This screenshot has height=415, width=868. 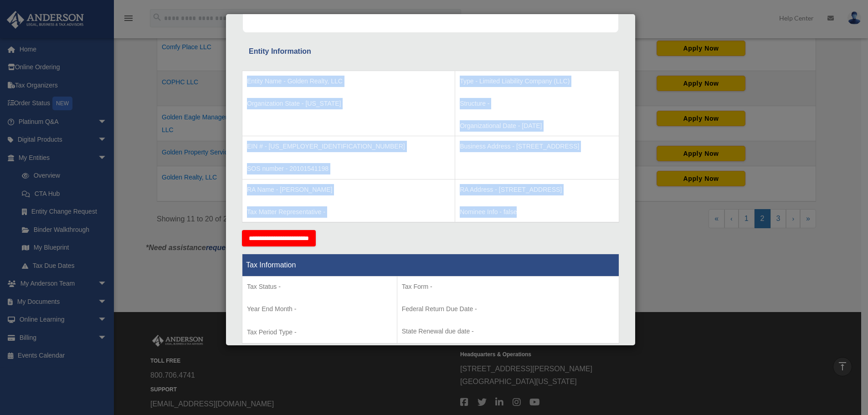 I want to click on td: Tax Period Type -, so click(x=320, y=310).